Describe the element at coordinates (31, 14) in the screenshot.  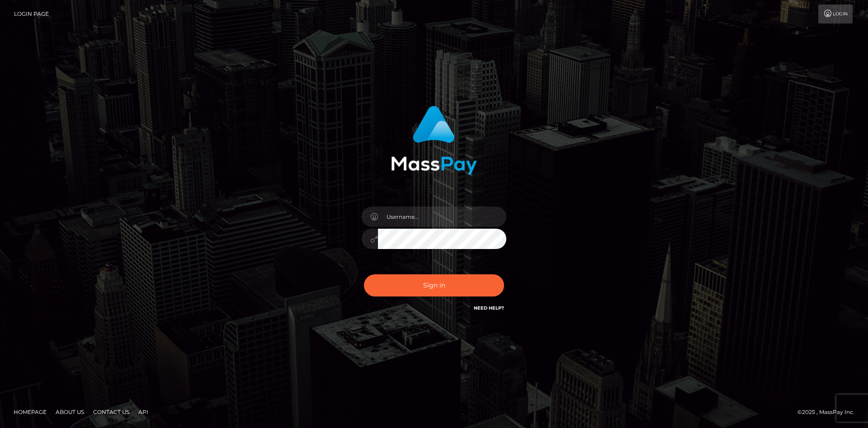
I see `a: Login Page` at that location.